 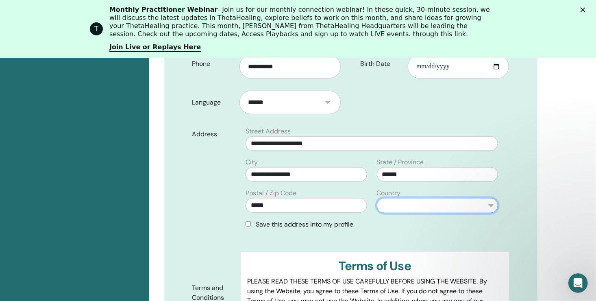 What do you see at coordinates (375, 266) in the screenshot?
I see `h3: Terms of Use` at bounding box center [375, 266].